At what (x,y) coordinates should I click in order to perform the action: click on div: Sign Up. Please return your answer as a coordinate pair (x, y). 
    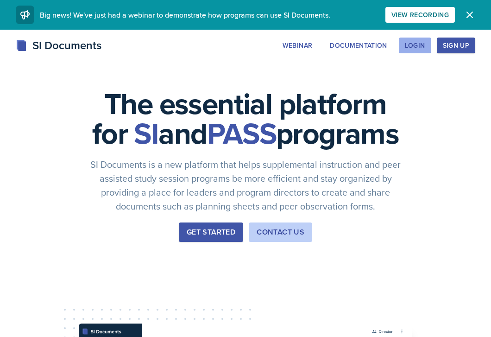
    Looking at the image, I should click on (456, 45).